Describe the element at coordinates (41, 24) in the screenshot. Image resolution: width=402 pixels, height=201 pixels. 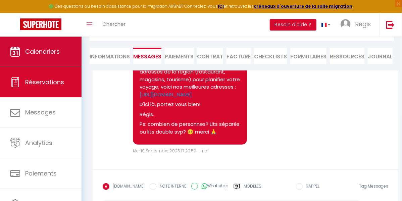
I see `img: Super Booking` at that location.